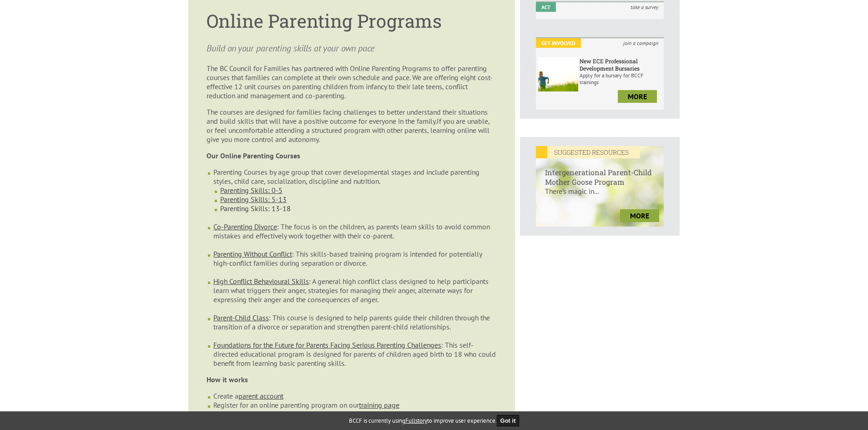 Image resolution: width=868 pixels, height=430 pixels. What do you see at coordinates (227, 379) in the screenshot?
I see `strong: How it works` at bounding box center [227, 379].